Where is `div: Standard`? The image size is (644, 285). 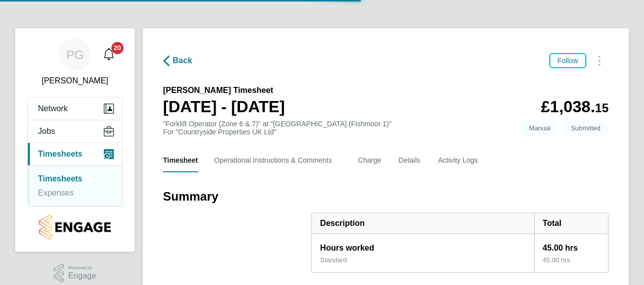 div: Standard is located at coordinates (334, 261).